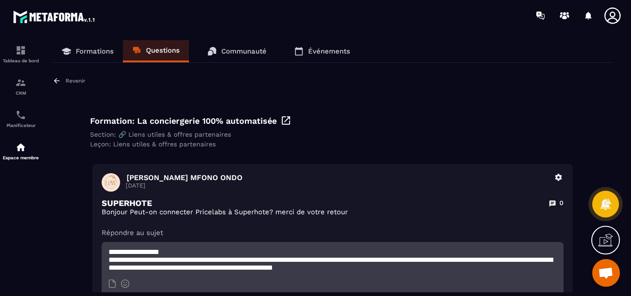  Describe the element at coordinates (21, 158) in the screenshot. I see `p: Espace membre` at that location.